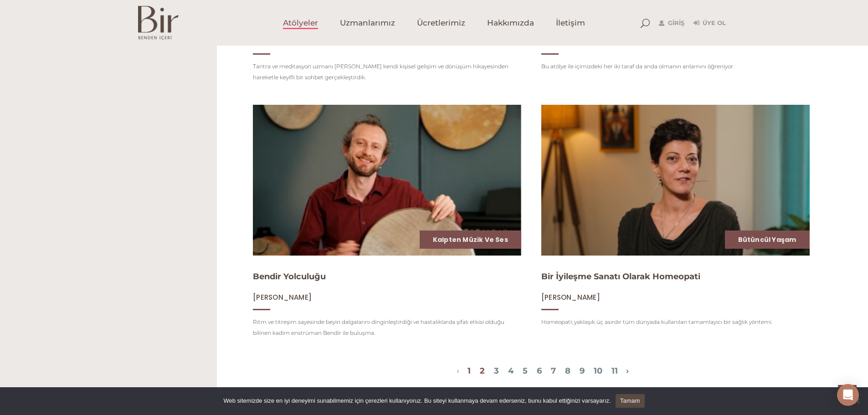 The width and height of the screenshot is (868, 415). I want to click on p: Ritm ve titreşim sayesinde beyin dalgalarını dinginleştirdiği ve hastalıklarda şifalı etkisi oldu..., so click(387, 327).